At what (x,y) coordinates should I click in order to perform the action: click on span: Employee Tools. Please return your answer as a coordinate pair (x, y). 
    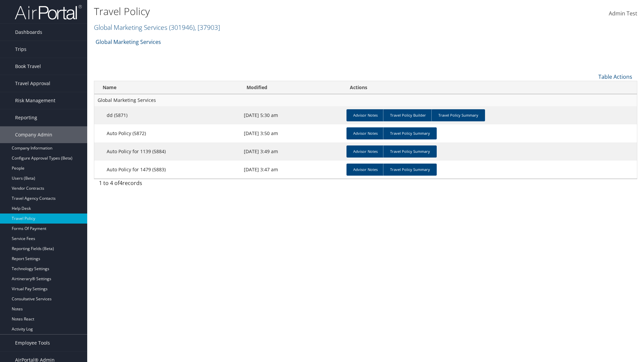
    Looking at the image, I should click on (32, 343).